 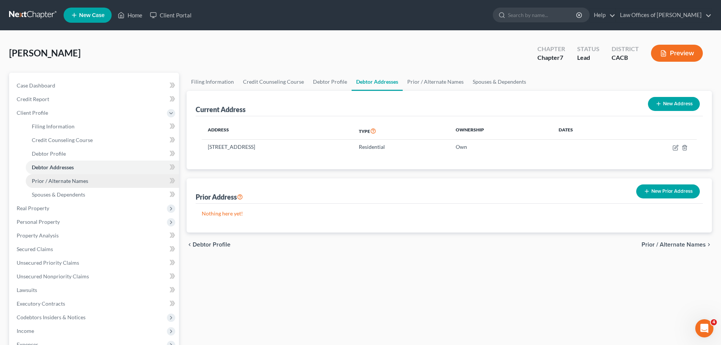 What do you see at coordinates (27, 290) in the screenshot?
I see `span: Lawsuits` at bounding box center [27, 290].